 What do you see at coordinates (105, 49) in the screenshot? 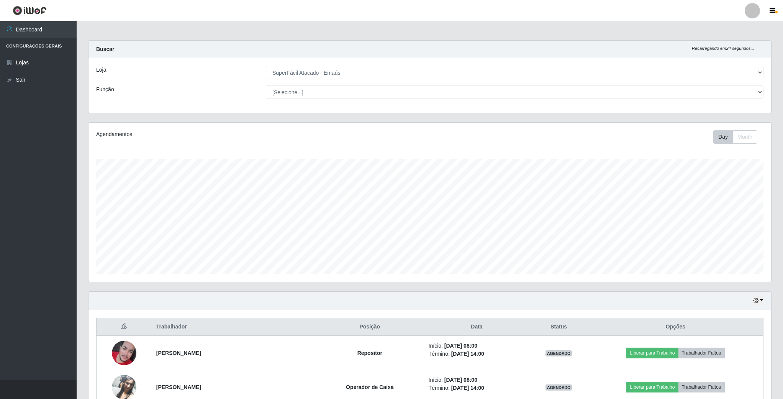
I see `strong: Buscar` at bounding box center [105, 49].